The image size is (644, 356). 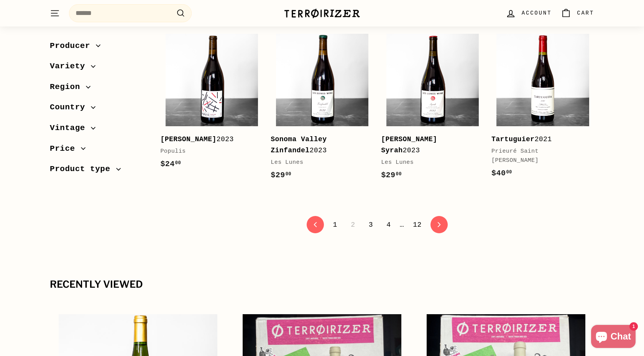 I want to click on button: Producer, so click(x=99, y=48).